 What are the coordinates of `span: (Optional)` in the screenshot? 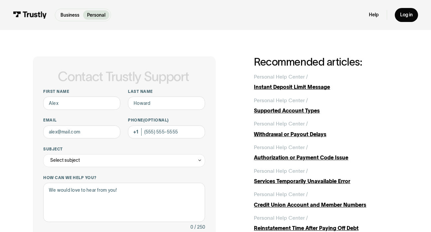 It's located at (156, 120).